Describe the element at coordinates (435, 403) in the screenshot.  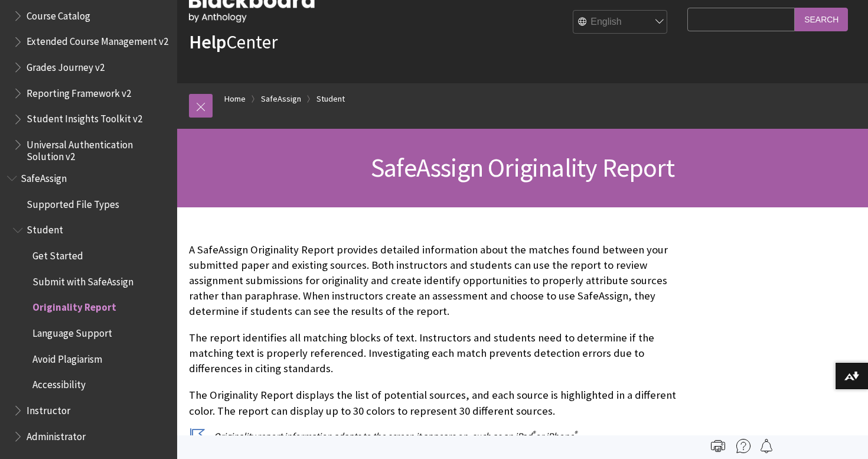
I see `p: The Originality Report displays the list of potential sources, and each source is highlighted in ...` at that location.